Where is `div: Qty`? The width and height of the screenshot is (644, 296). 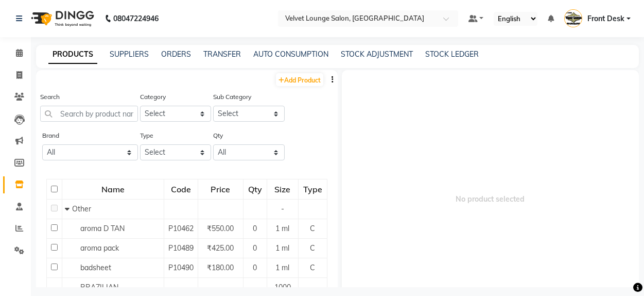 div: Qty is located at coordinates (255, 189).